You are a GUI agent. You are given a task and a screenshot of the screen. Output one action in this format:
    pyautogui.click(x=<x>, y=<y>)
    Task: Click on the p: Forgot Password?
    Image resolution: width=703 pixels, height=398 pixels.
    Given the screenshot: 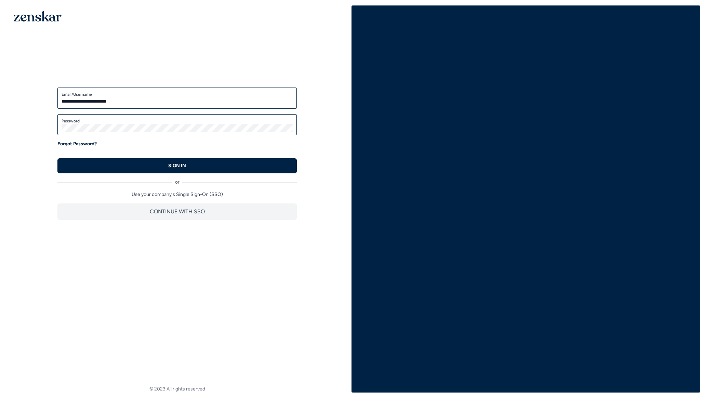 What is the action you would take?
    pyautogui.click(x=77, y=144)
    